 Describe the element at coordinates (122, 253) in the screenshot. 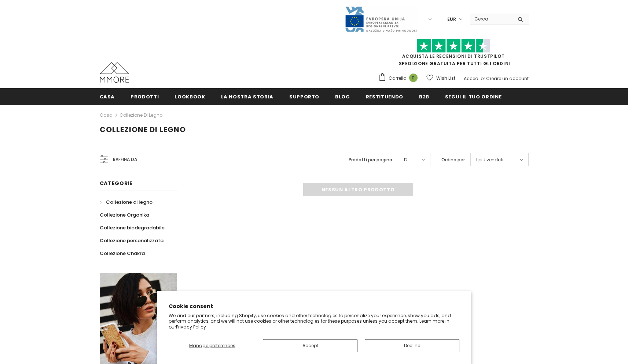

I see `span: Collezione Chakra` at that location.